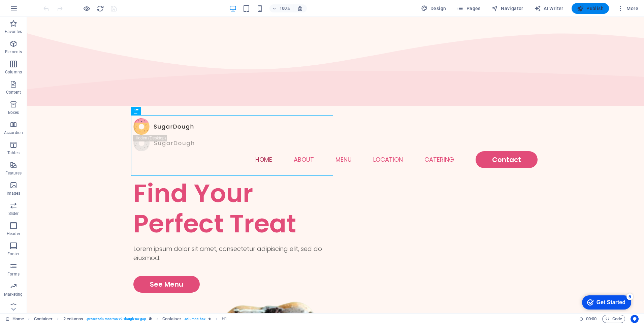 Image resolution: width=644 pixels, height=324 pixels. Describe the element at coordinates (285, 9) in the screenshot. I see `h6: 100%` at that location.